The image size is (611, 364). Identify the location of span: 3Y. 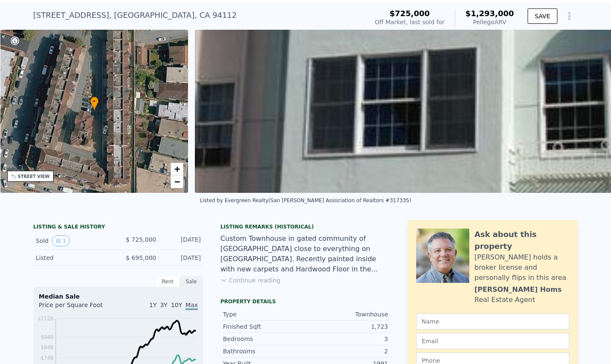
(163, 305).